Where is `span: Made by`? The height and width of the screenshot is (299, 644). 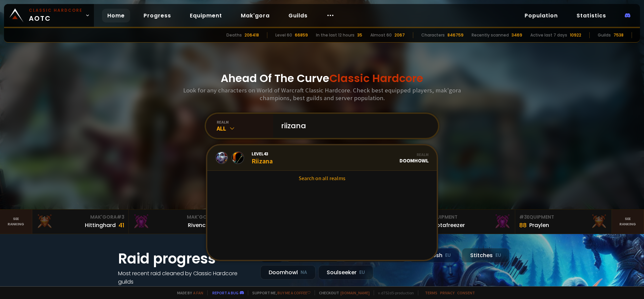 span: Made by is located at coordinates (188, 293).